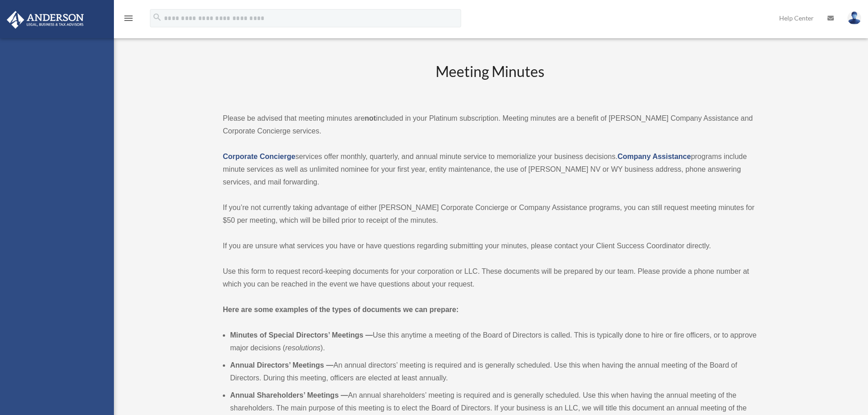 This screenshot has height=415, width=868. What do you see at coordinates (341, 309) in the screenshot?
I see `strong: Here are some examples of the types of documents we can prepare:` at bounding box center [341, 309].